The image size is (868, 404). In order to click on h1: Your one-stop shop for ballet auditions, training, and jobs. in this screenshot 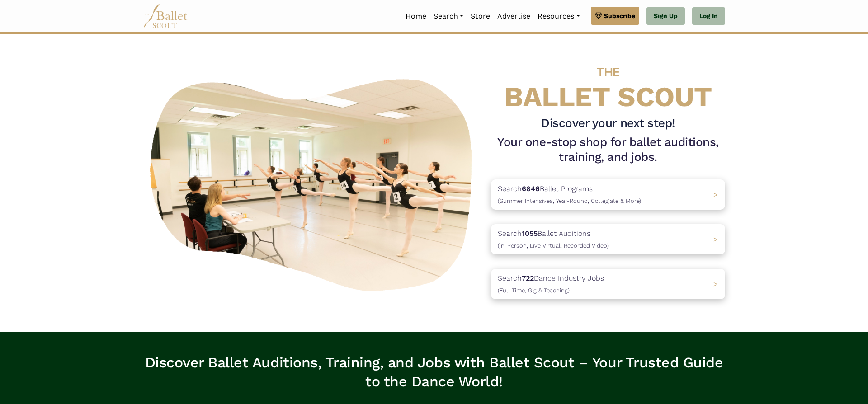, I will do `click(608, 150)`.